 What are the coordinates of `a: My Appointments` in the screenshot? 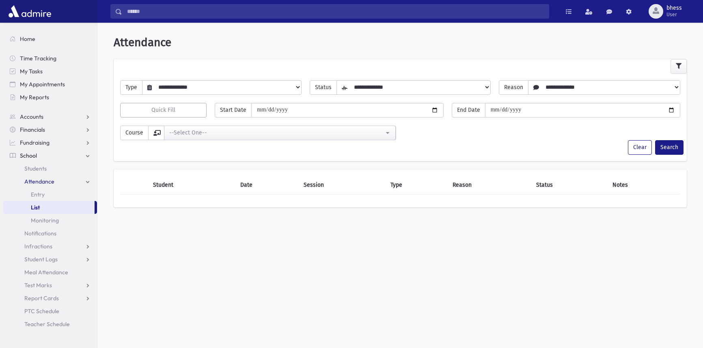 It's located at (50, 84).